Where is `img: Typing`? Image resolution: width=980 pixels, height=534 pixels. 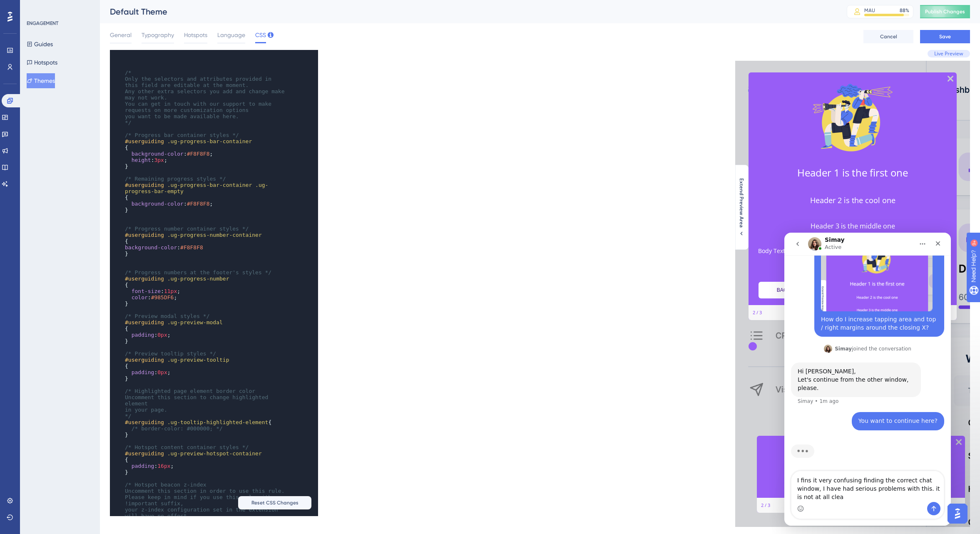
img: Typing is located at coordinates (18, 218).